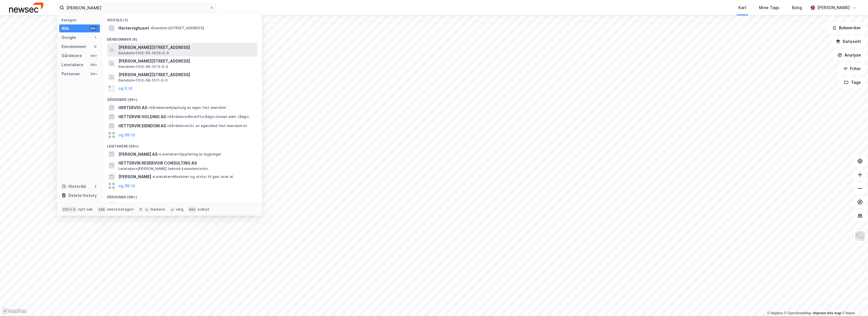 This screenshot has height=316, width=868. What do you see at coordinates (14, 311) in the screenshot?
I see `a: Mapbox homepage` at bounding box center [14, 311].